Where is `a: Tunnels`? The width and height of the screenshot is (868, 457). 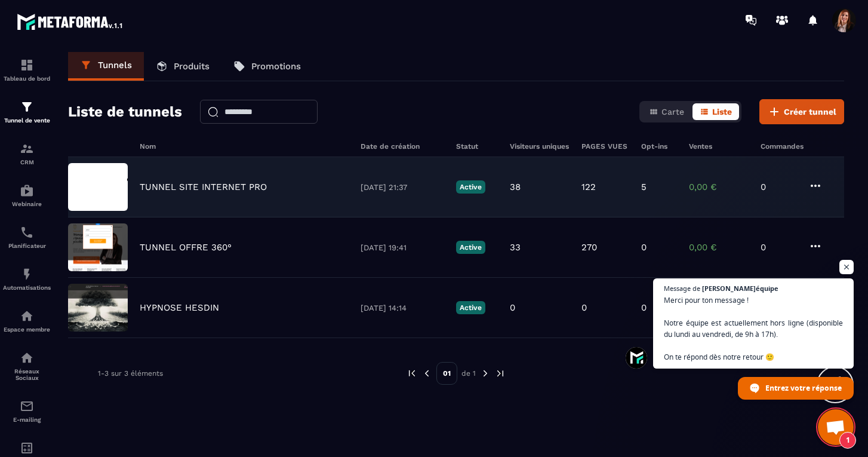 a: Tunnels is located at coordinates (106, 66).